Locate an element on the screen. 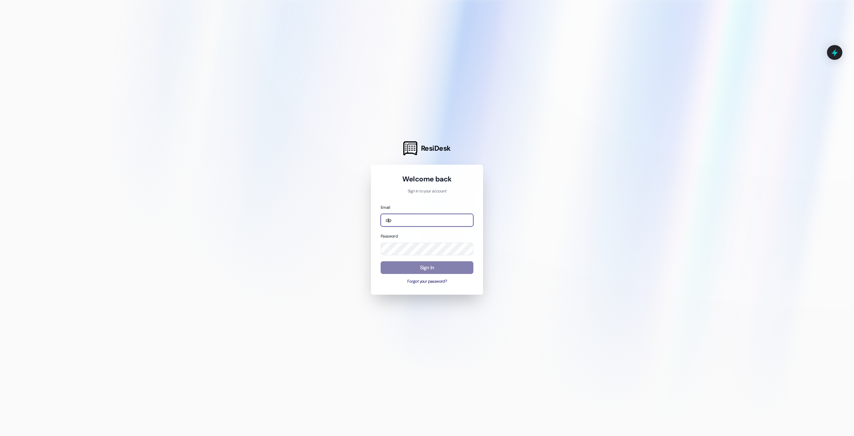 The height and width of the screenshot is (436, 854). label: Email is located at coordinates (385, 207).